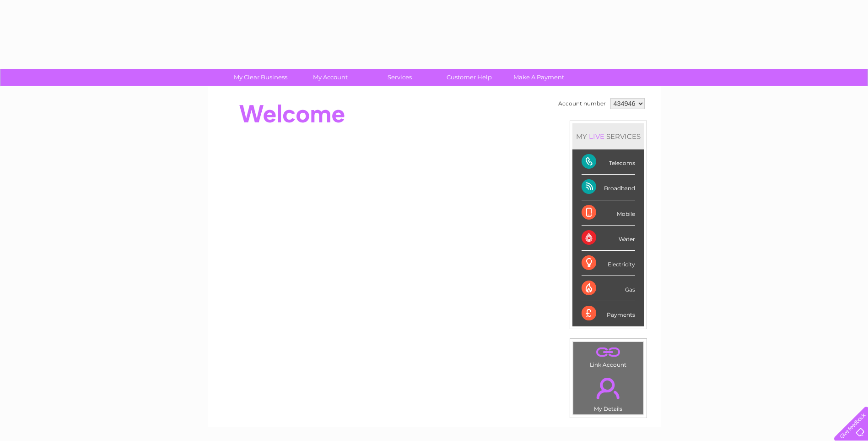 This screenshot has height=441, width=868. What do you see at coordinates (609, 213) in the screenshot?
I see `div: Mobile` at bounding box center [609, 213].